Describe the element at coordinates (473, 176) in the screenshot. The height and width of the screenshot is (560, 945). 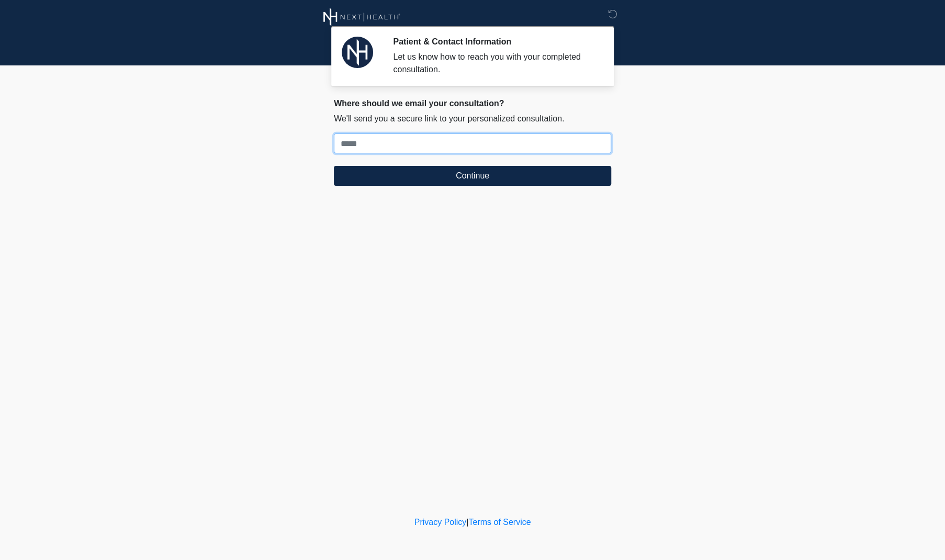
I see `button: Continue` at that location.